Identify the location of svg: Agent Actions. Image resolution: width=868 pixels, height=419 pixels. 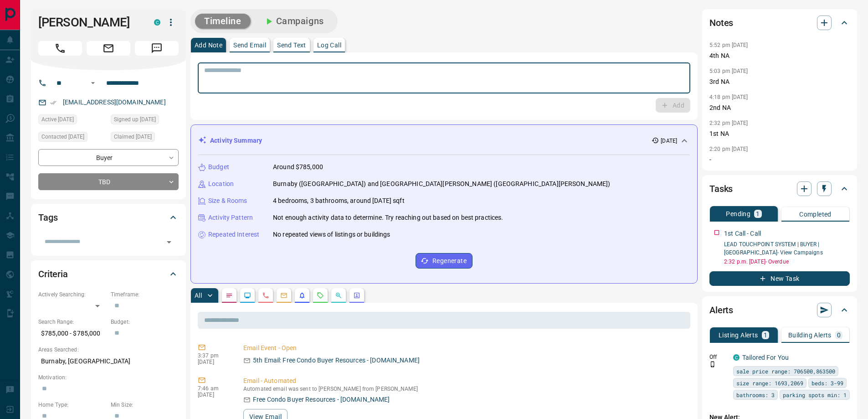
(357, 296).